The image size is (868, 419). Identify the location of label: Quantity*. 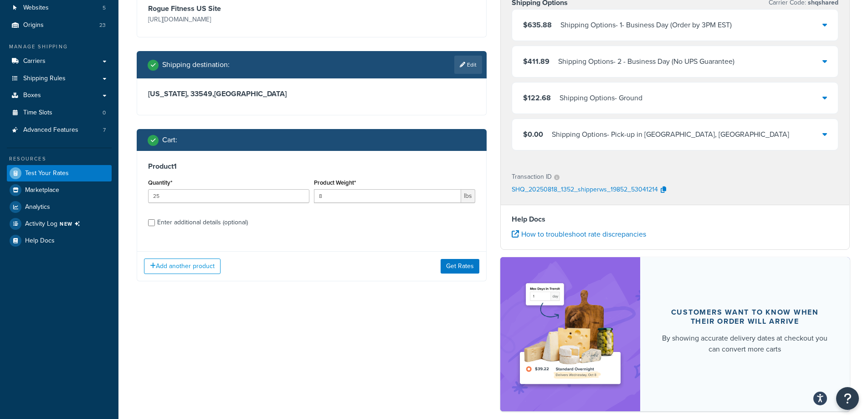
(160, 182).